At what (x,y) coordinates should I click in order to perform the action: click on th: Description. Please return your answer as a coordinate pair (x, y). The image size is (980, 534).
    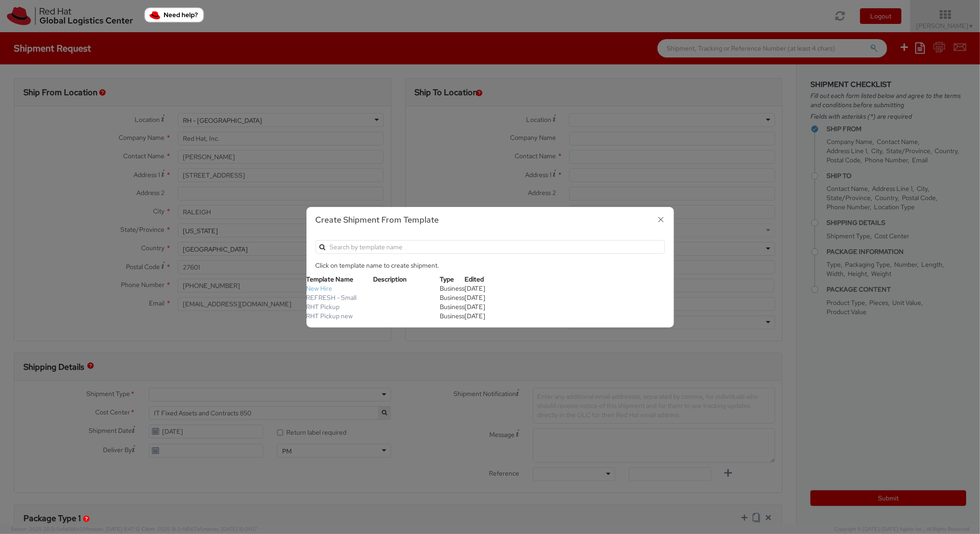
    Looking at the image, I should click on (406, 279).